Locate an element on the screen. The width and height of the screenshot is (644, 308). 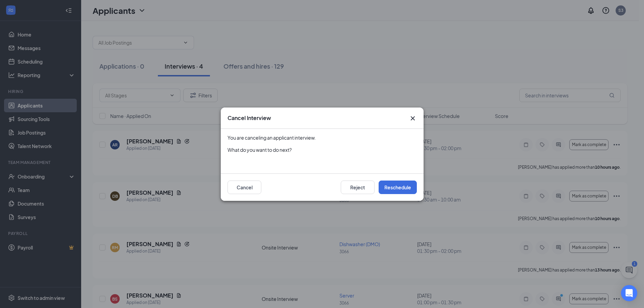
div: You are canceling an applicant interview. is located at coordinates (322, 137).